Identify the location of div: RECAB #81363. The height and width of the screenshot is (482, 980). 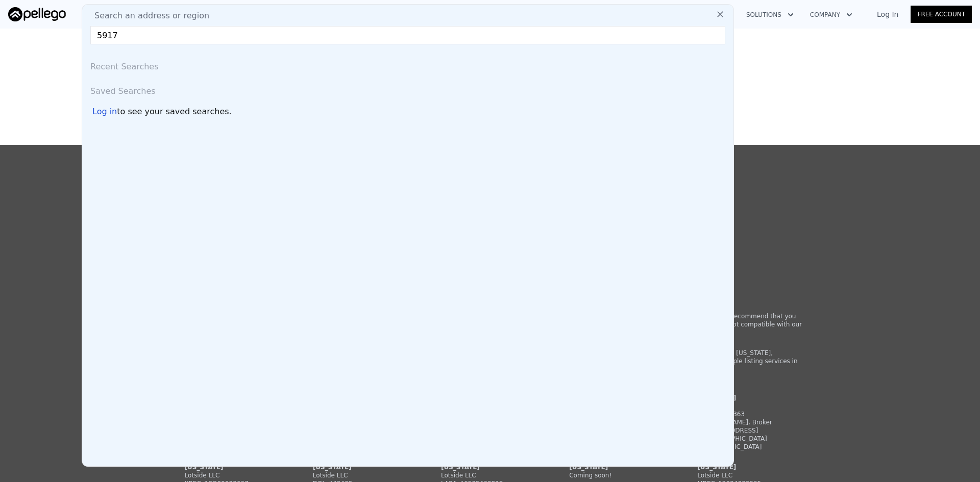
(747, 414).